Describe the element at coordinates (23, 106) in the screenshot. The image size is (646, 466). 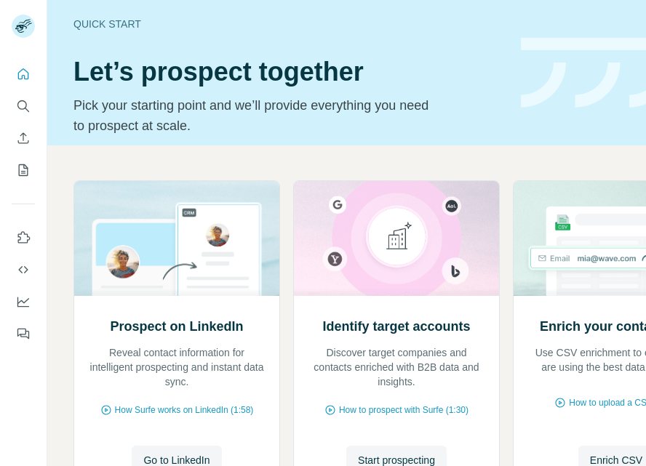
I see `button: Search` at that location.